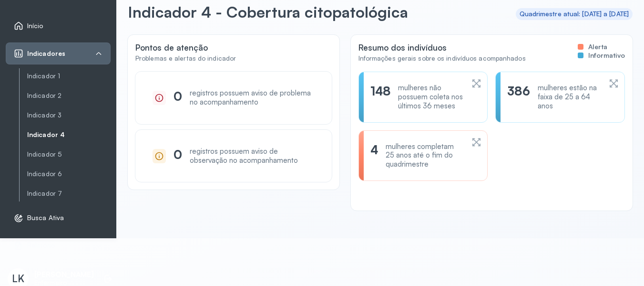 The height and width of the screenshot is (286, 644). I want to click on a: Indicador 4, so click(69, 135).